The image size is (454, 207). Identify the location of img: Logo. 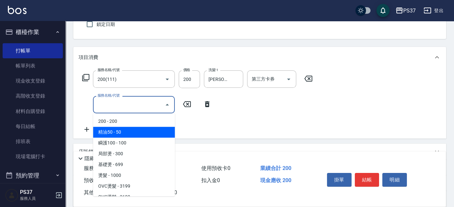
(17, 10).